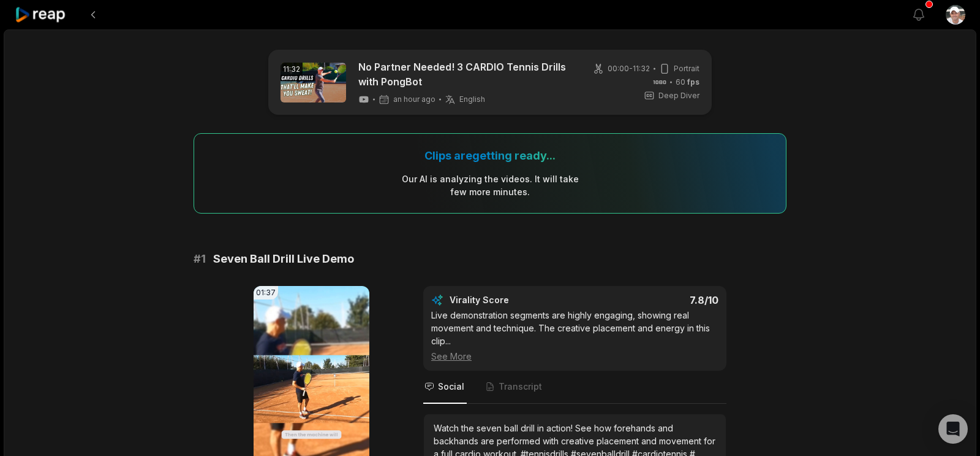  I want to click on div: See More, so click(575, 356).